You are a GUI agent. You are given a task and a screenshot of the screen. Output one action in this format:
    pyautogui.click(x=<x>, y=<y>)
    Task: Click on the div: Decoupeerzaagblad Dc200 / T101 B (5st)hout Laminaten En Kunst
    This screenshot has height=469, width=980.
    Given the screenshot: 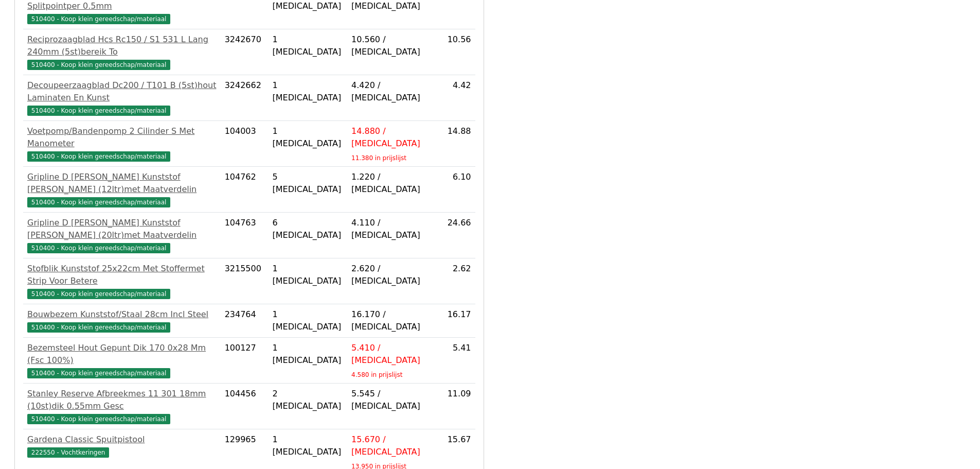 What is the action you would take?
    pyautogui.click(x=122, y=92)
    